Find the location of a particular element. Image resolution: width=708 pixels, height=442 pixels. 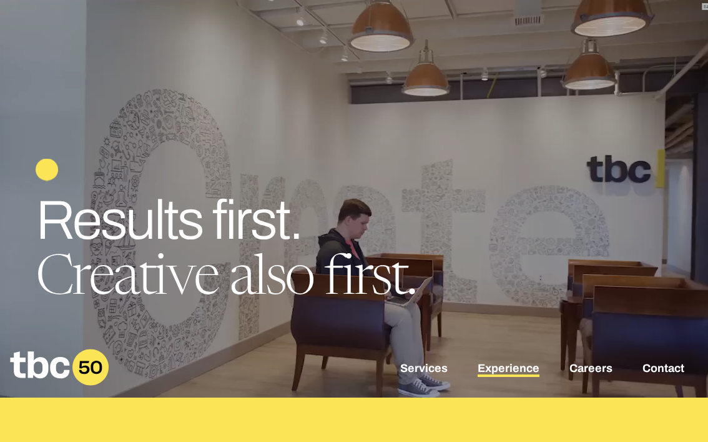

a: Careers is located at coordinates (591, 369).